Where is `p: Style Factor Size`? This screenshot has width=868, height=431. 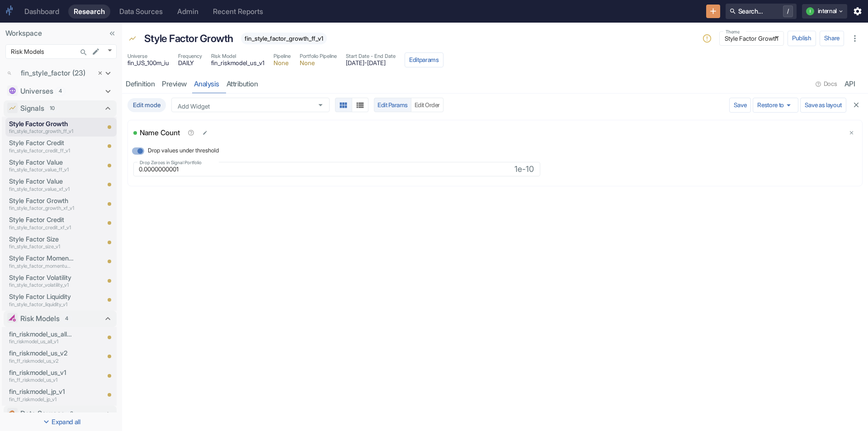
p: Style Factor Size is located at coordinates (42, 239).